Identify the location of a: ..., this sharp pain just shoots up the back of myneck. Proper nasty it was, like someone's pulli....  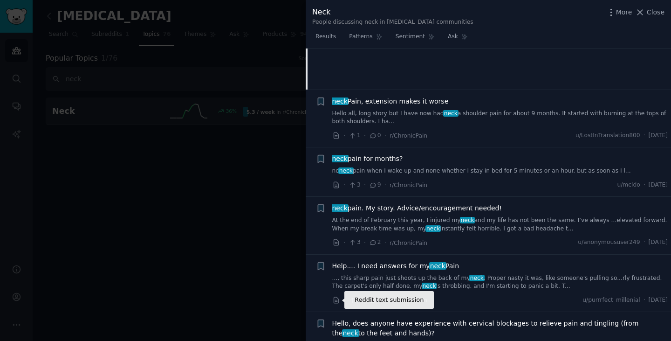
(500, 282).